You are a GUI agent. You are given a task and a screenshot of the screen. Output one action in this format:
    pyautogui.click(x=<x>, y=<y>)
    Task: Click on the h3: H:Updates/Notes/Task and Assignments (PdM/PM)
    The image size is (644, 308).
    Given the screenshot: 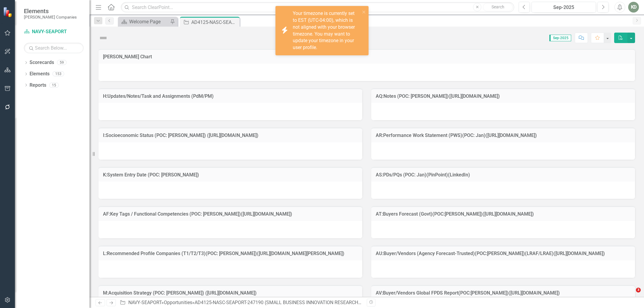 What is the action you would take?
    pyautogui.click(x=230, y=96)
    